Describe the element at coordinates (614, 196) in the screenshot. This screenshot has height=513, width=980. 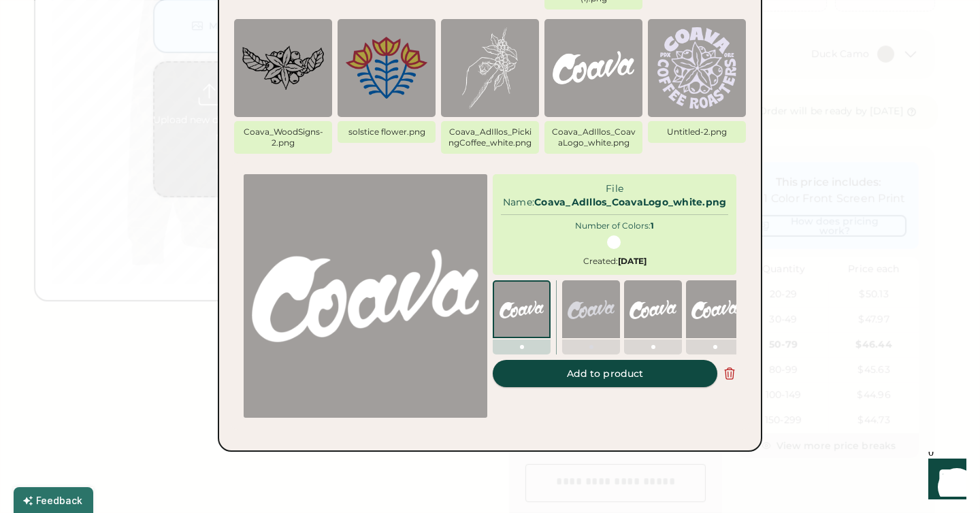
I see `div: File Name:` at that location.